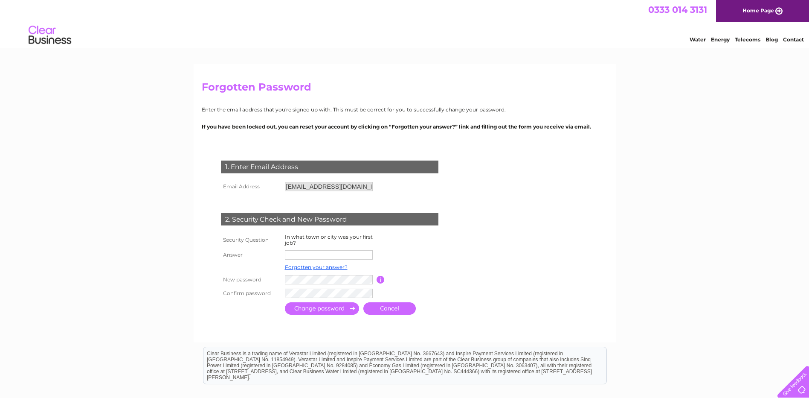 The height and width of the screenshot is (398, 809). What do you see at coordinates (251, 279) in the screenshot?
I see `th: New password` at bounding box center [251, 279].